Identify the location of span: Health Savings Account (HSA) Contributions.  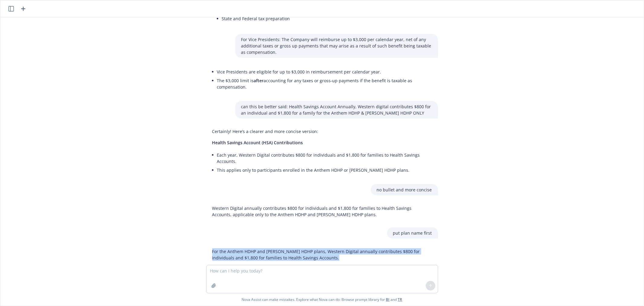
(258, 142).